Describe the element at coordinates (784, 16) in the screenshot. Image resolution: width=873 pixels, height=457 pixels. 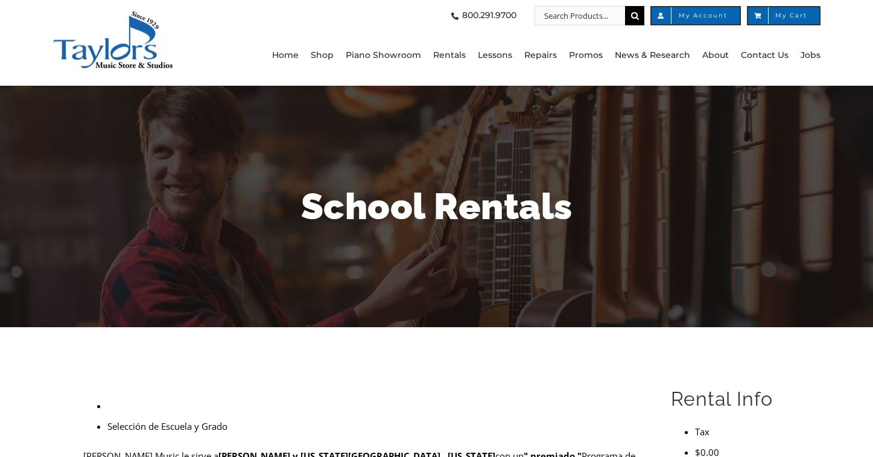
I see `span: My Cart` at that location.